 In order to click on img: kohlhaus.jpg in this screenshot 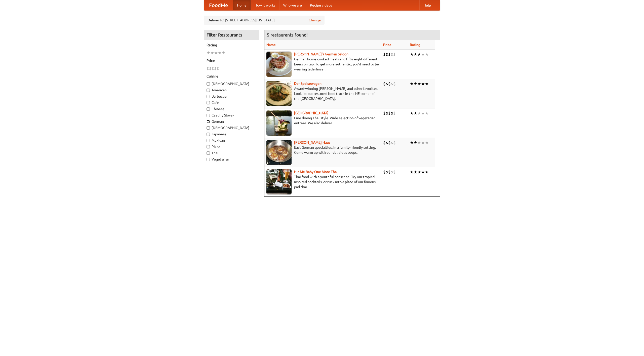, I will do `click(279, 152)`.